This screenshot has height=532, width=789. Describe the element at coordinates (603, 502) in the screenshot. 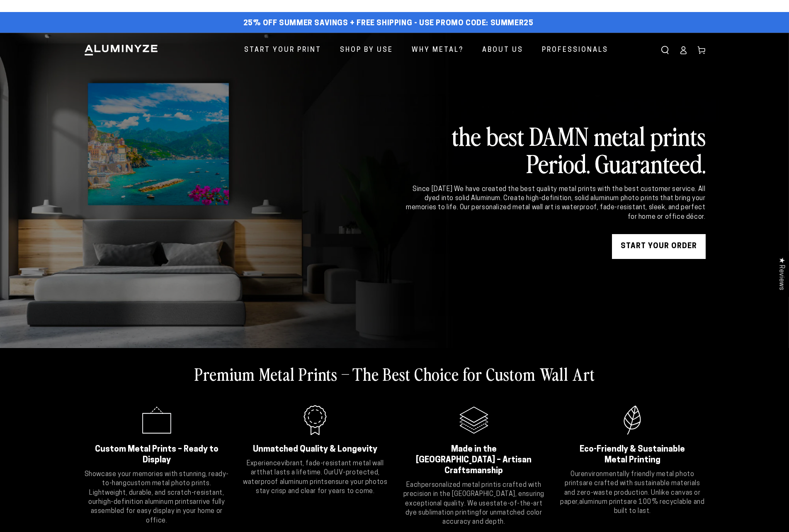

I see `strong: aluminum prints` at that location.